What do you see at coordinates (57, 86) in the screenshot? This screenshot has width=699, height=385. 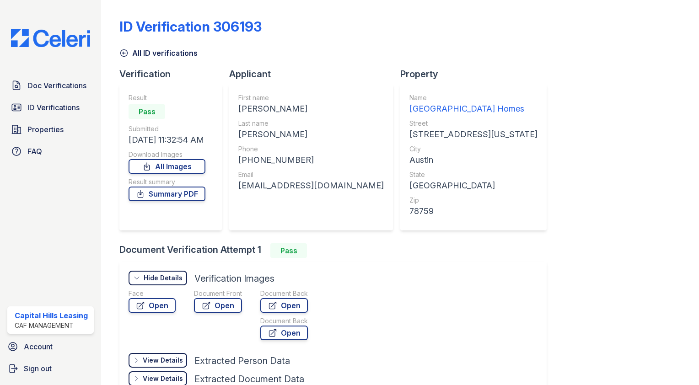 I see `span: Doc Verifications` at bounding box center [57, 86].